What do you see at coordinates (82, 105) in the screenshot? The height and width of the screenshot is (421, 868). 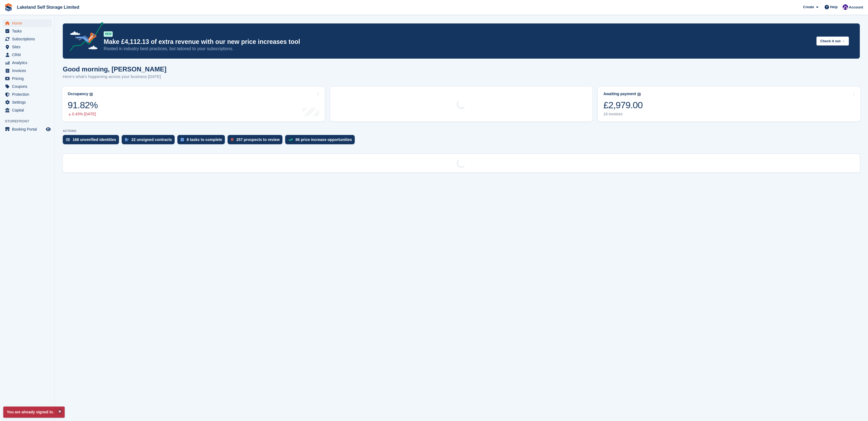 I see `div: 91.82%` at bounding box center [82, 105].